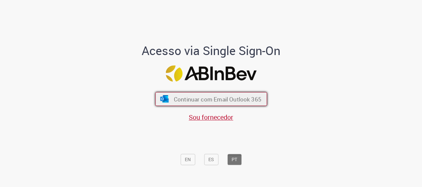 Image resolution: width=422 pixels, height=187 pixels. I want to click on button: ES, so click(211, 160).